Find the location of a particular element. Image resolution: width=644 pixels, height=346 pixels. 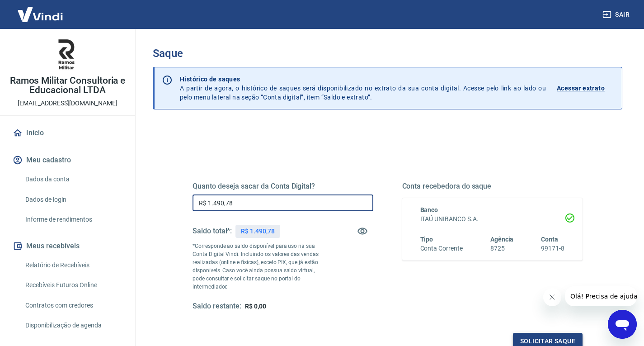

a: Dados de login is located at coordinates (73, 199).